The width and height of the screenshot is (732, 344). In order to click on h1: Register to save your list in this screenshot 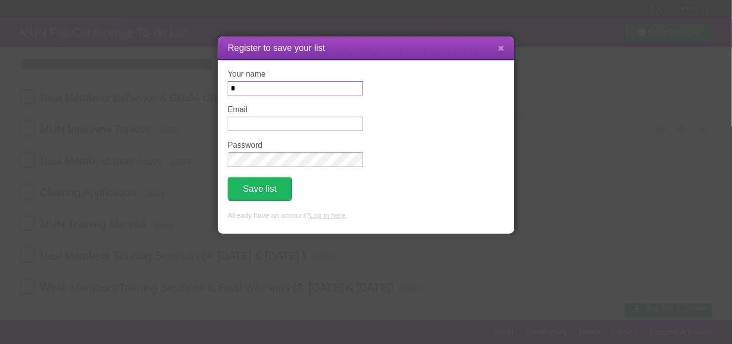, I will do `click(366, 48)`.